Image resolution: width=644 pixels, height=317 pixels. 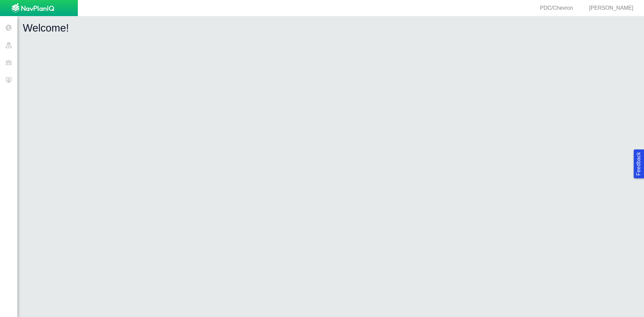 What do you see at coordinates (331, 28) in the screenshot?
I see `h1: Welcome!` at bounding box center [331, 28].